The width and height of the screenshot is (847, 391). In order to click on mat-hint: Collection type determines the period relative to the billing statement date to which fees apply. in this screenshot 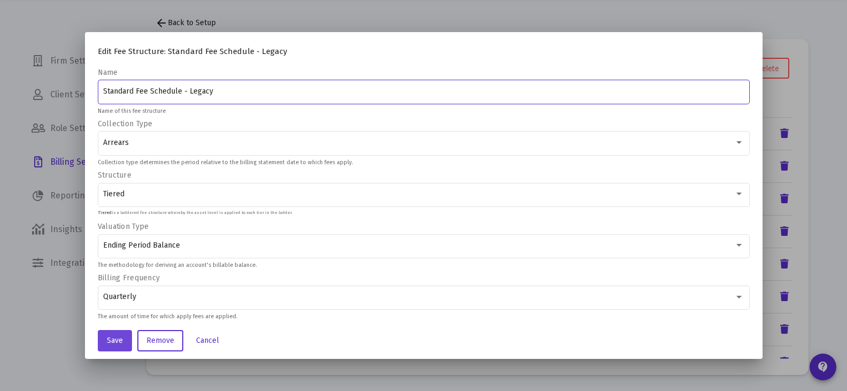, I will do `click(225, 163)`.